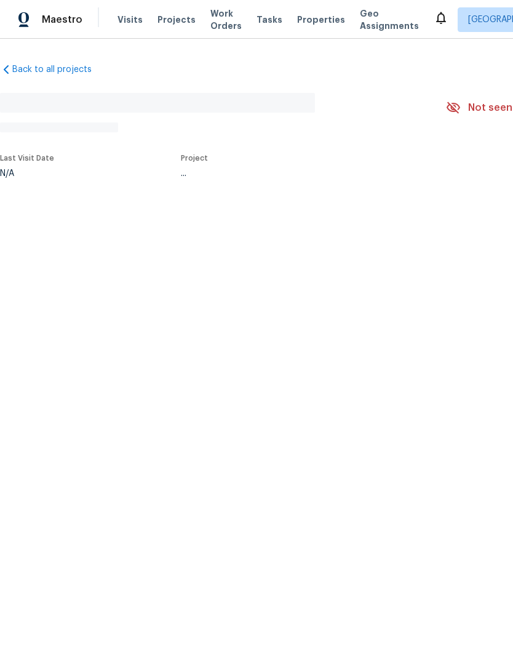 The image size is (513, 669). What do you see at coordinates (130, 20) in the screenshot?
I see `span: Visits` at bounding box center [130, 20].